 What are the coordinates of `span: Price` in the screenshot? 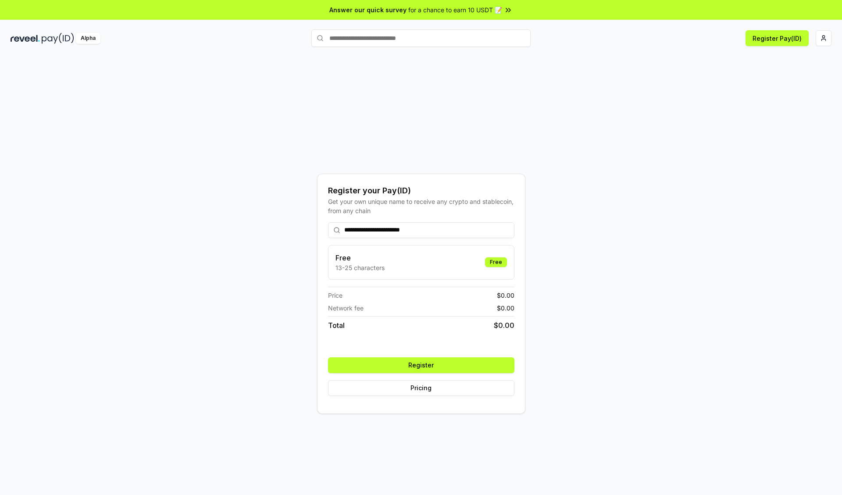 It's located at (335, 295).